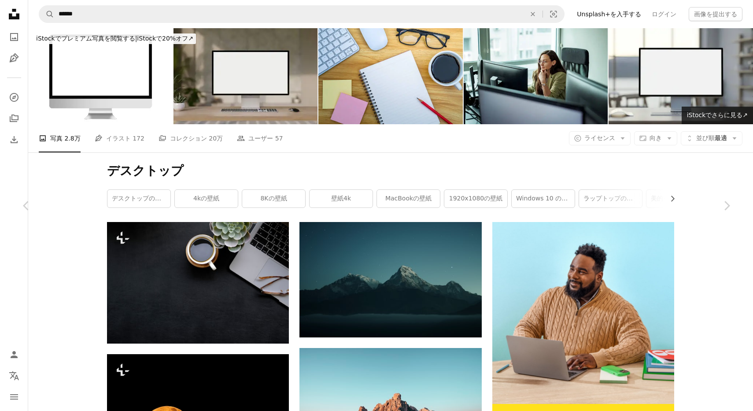 The width and height of the screenshot is (753, 411). Describe the element at coordinates (599, 138) in the screenshot. I see `span: ライセンス` at that location.